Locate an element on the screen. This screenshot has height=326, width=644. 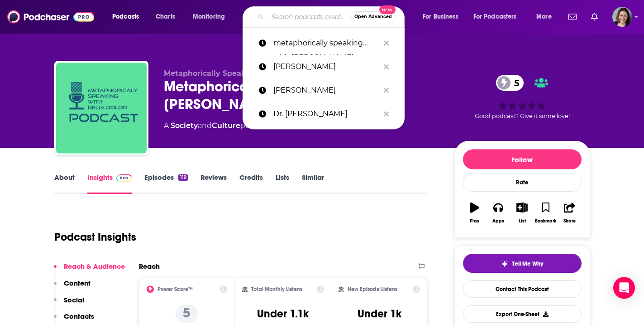
span: More is located at coordinates (544, 17).